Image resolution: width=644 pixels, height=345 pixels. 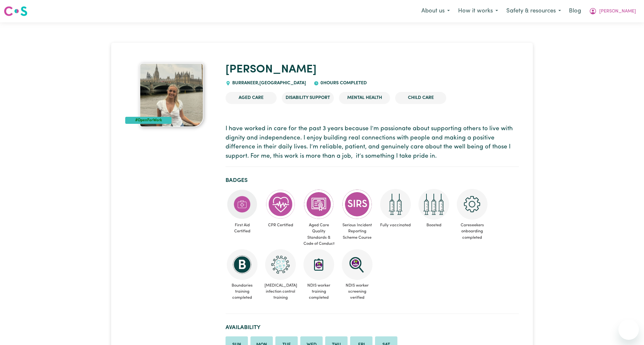 What do you see at coordinates (575, 11) in the screenshot?
I see `a: Blog` at bounding box center [575, 11].